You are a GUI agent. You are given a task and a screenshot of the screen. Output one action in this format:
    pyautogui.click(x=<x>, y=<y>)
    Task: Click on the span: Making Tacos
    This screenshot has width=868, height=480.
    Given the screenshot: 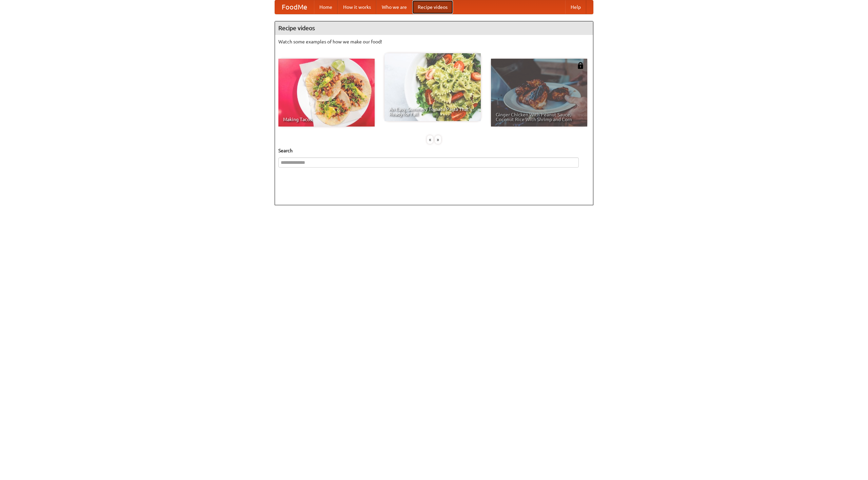 What is the action you would take?
    pyautogui.click(x=327, y=120)
    